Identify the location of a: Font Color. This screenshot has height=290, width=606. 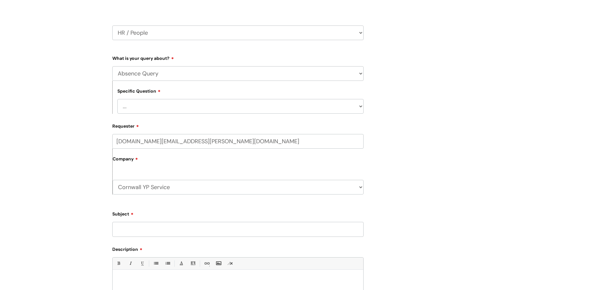
(181, 263).